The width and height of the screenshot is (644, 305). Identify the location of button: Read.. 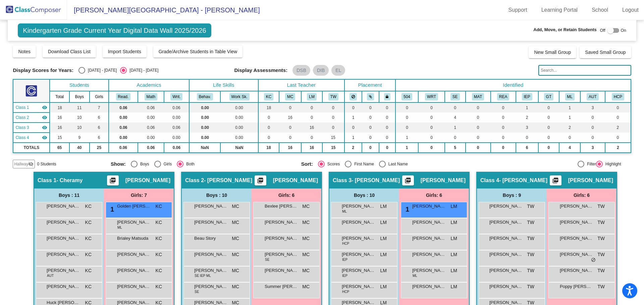
(123, 97).